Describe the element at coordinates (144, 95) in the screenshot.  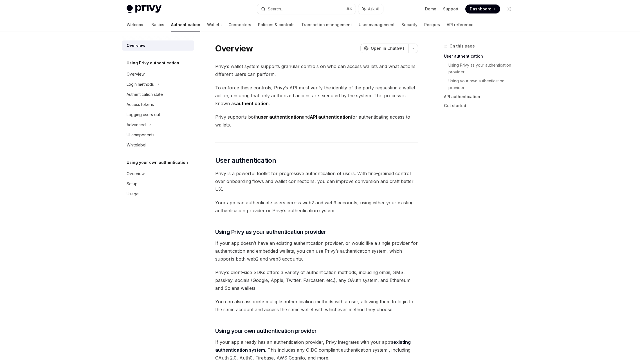
I see `div: Authentication state` at that location.